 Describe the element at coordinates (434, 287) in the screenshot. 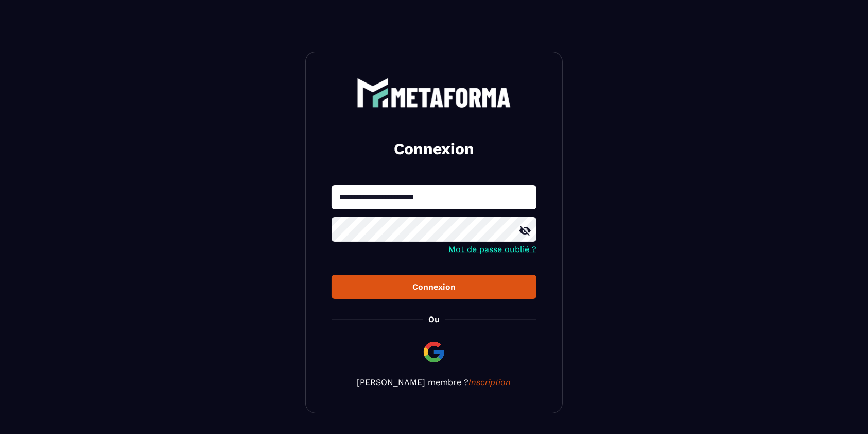

I see `button: Connexion` at that location.